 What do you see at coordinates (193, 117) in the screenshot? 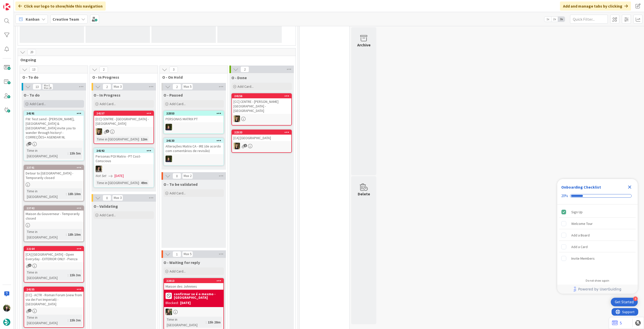
I see `div: 22553PERSONAS MATRIX PT` at bounding box center [193, 117].